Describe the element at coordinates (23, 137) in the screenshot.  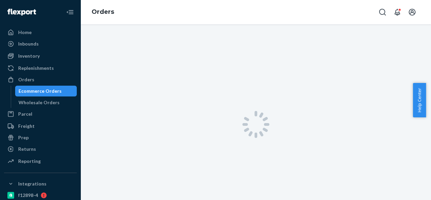
I see `div: Prep` at that location.